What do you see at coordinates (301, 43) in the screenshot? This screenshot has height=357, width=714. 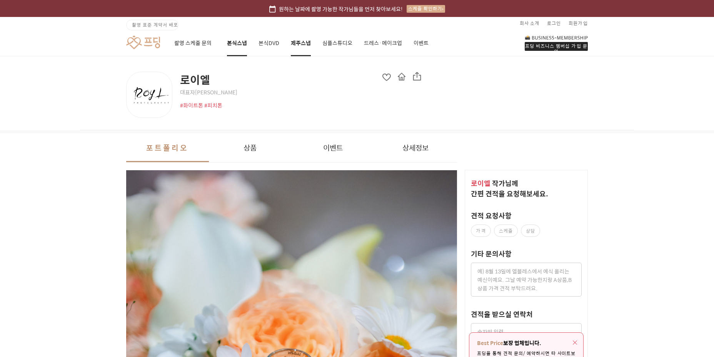 I see `a: 제주스냅` at bounding box center [301, 43].